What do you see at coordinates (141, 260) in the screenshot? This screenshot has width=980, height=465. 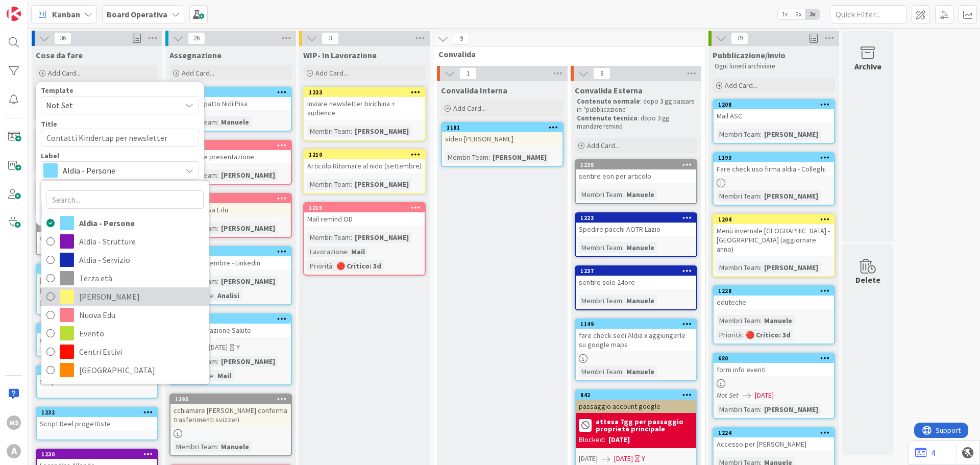 I see `span: Aldia - Servizio` at bounding box center [141, 260].